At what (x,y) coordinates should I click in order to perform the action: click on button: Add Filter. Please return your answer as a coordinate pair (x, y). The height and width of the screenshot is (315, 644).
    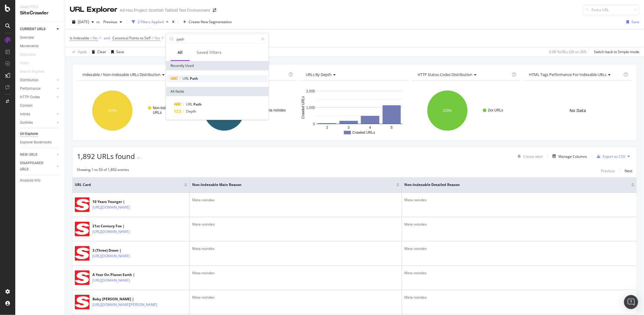
    Looking at the image, I should click on (177, 38).